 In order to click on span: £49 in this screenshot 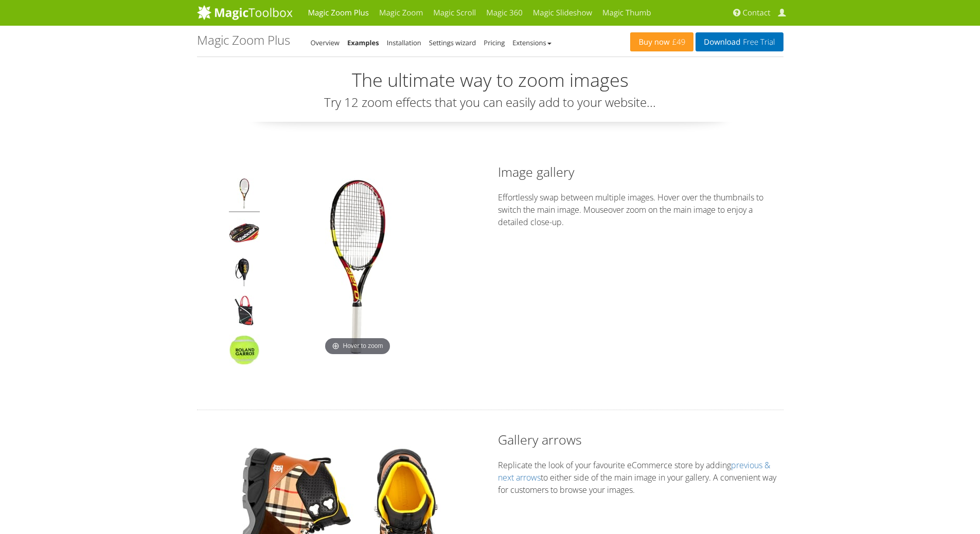, I will do `click(678, 42)`.